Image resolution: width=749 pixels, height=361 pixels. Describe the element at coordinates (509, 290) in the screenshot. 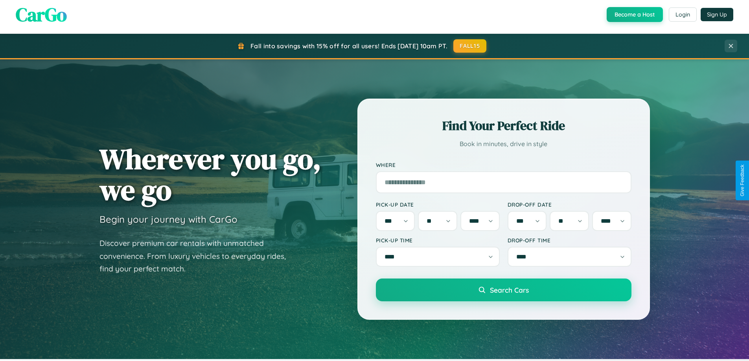

I see `span: Search Cars` at that location.